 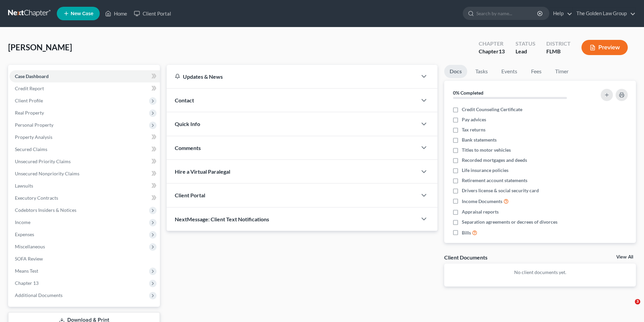 What do you see at coordinates (501, 191) in the screenshot?
I see `span: Drivers license & social security card` at bounding box center [501, 191].